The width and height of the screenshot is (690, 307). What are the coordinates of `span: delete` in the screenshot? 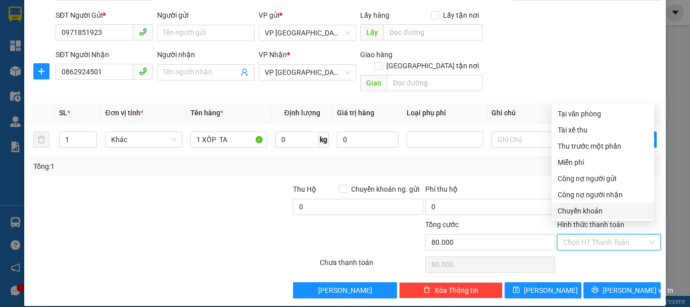 It's located at (427, 290).